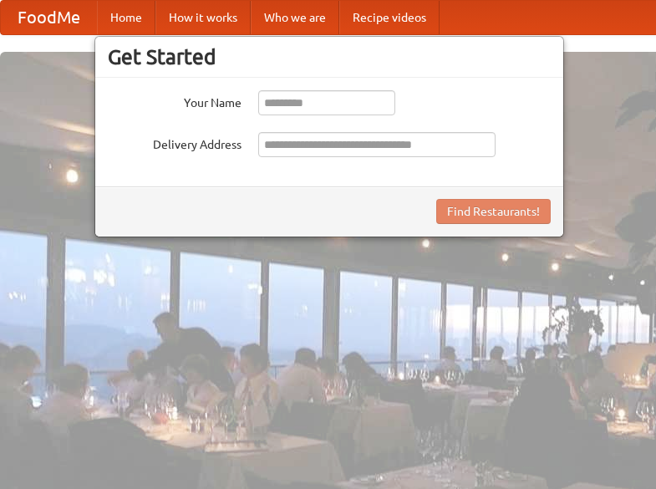 This screenshot has height=489, width=656. I want to click on label: Your Name, so click(175, 100).